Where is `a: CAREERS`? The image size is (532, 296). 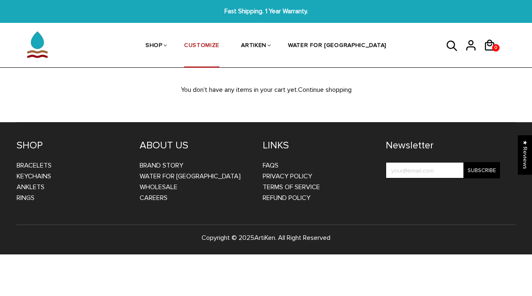
a: CAREERS is located at coordinates (153, 198).